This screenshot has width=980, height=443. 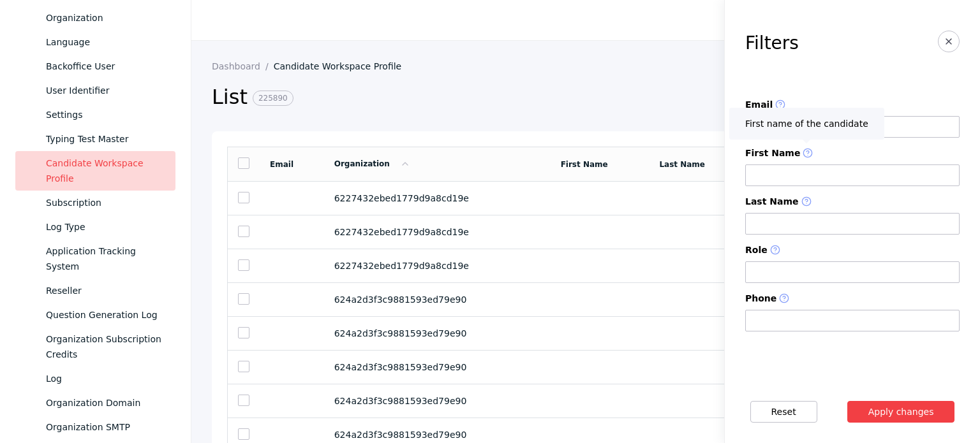 What do you see at coordinates (105, 427) in the screenshot?
I see `div: Organization SMTP` at bounding box center [105, 427].